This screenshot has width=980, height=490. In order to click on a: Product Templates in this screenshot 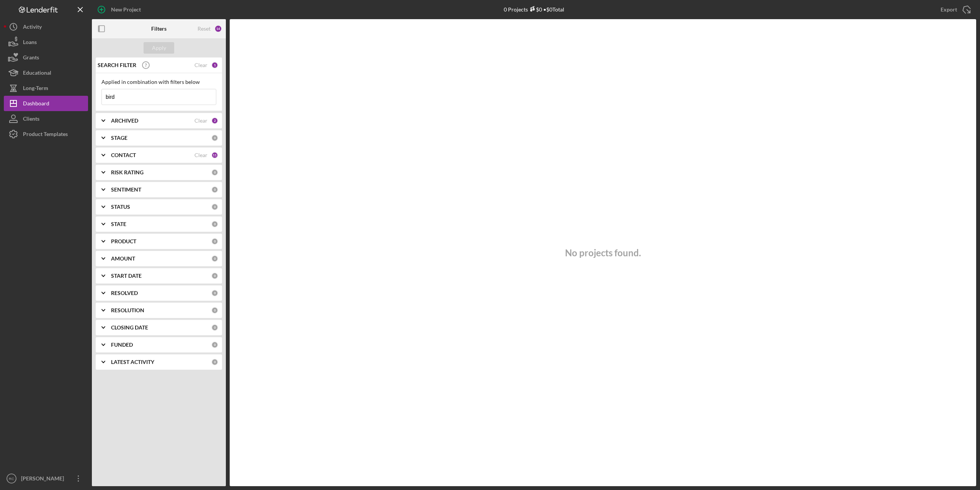, I will do `click(46, 134)`.